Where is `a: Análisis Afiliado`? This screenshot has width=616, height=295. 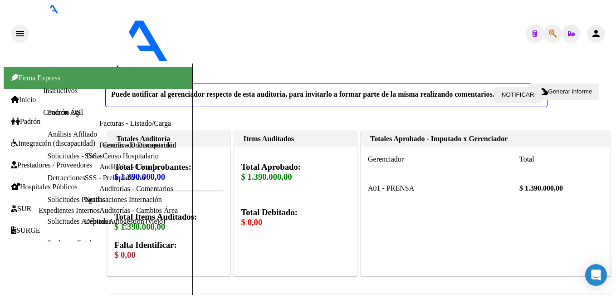
a: Análisis Afiliado is located at coordinates (72, 134).